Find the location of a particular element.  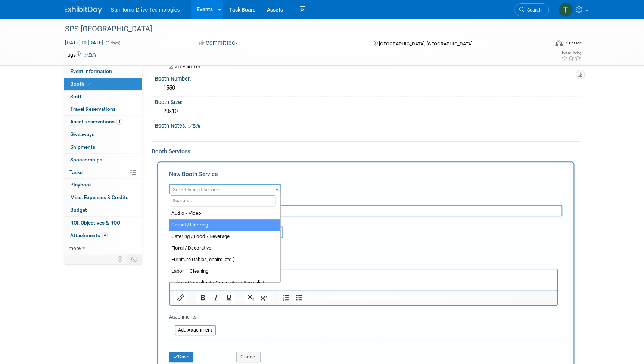

div: New Booth Service is located at coordinates (365, 176).